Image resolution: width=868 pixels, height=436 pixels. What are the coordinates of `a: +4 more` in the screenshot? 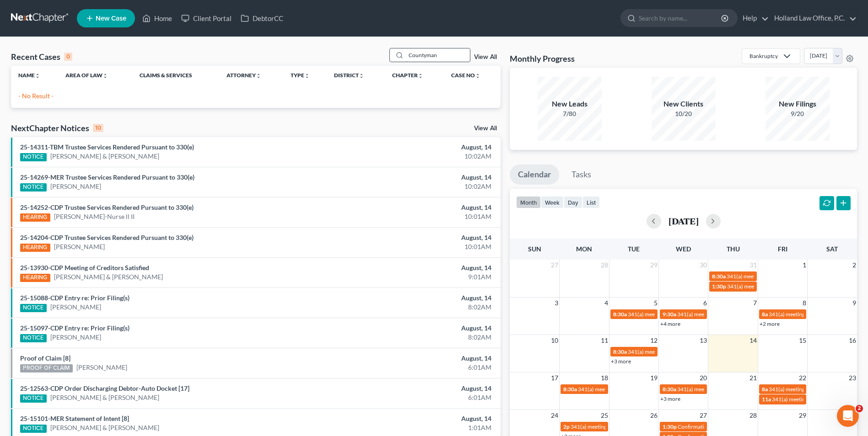 It's located at (670, 324).